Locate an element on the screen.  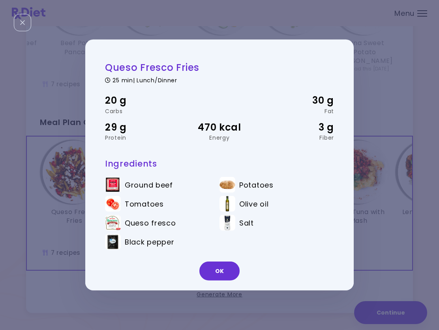
span: Salt is located at coordinates (247, 222).